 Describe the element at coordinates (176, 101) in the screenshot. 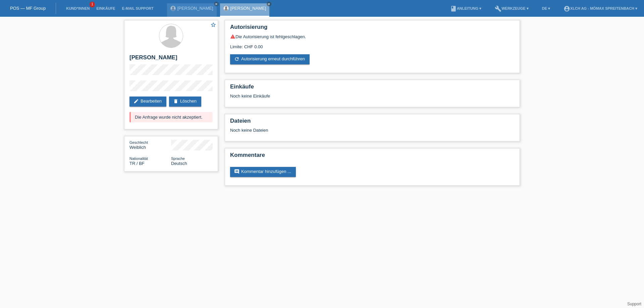

I see `i: delete` at that location.